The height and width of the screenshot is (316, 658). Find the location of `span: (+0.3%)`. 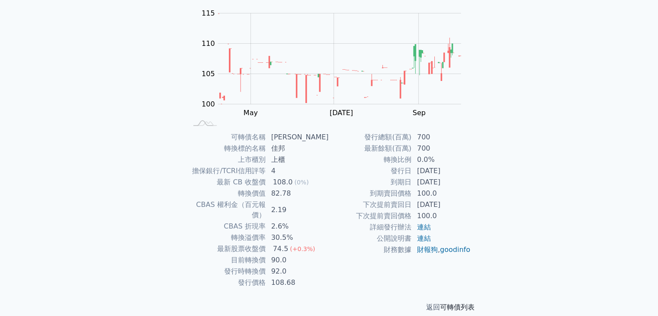

span: (+0.3%) is located at coordinates (302, 249).